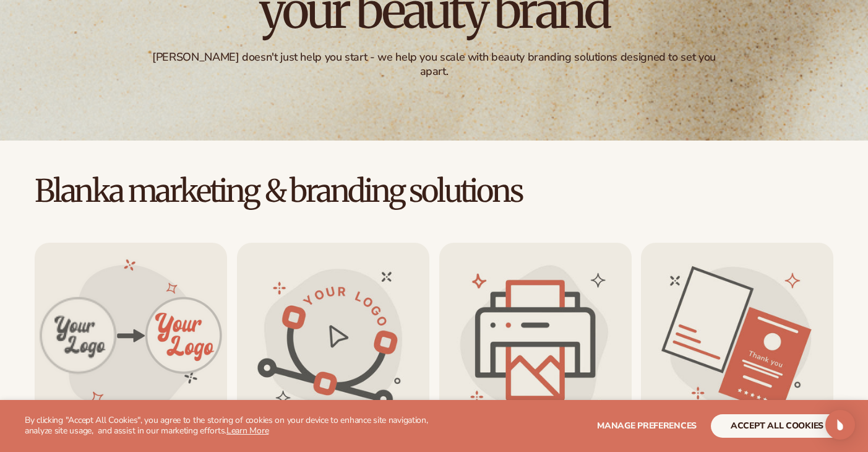  What do you see at coordinates (247, 430) in the screenshot?
I see `a: Learn More` at bounding box center [247, 430].